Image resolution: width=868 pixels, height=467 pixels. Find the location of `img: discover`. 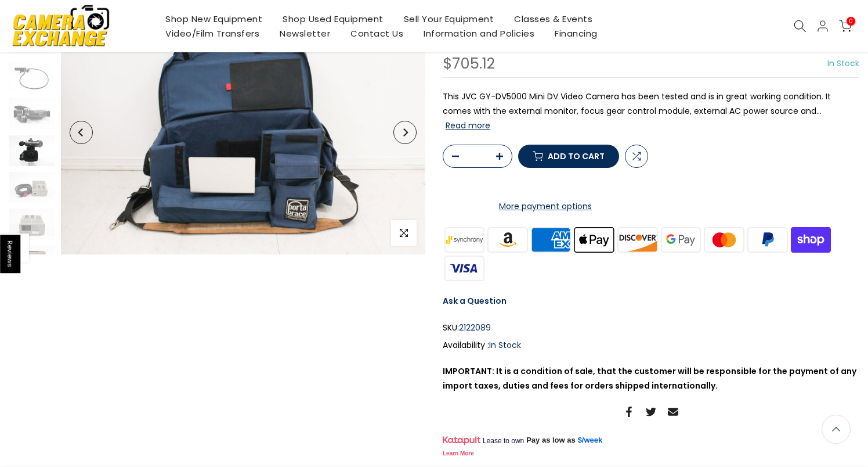

img: discover is located at coordinates (638, 239).